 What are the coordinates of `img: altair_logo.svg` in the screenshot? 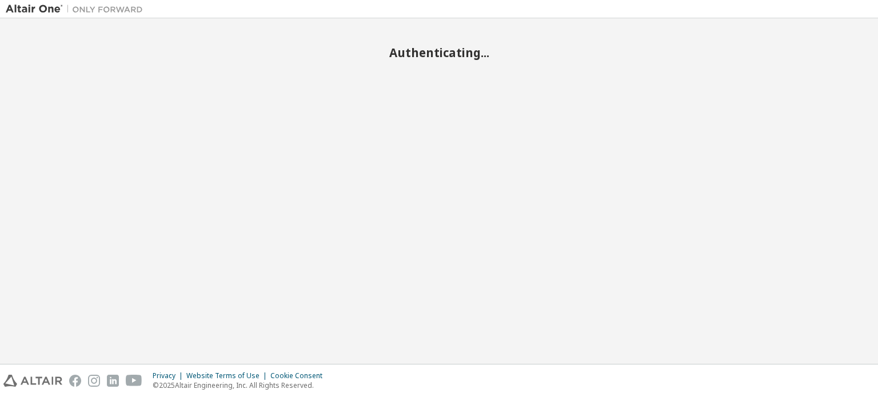 It's located at (33, 381).